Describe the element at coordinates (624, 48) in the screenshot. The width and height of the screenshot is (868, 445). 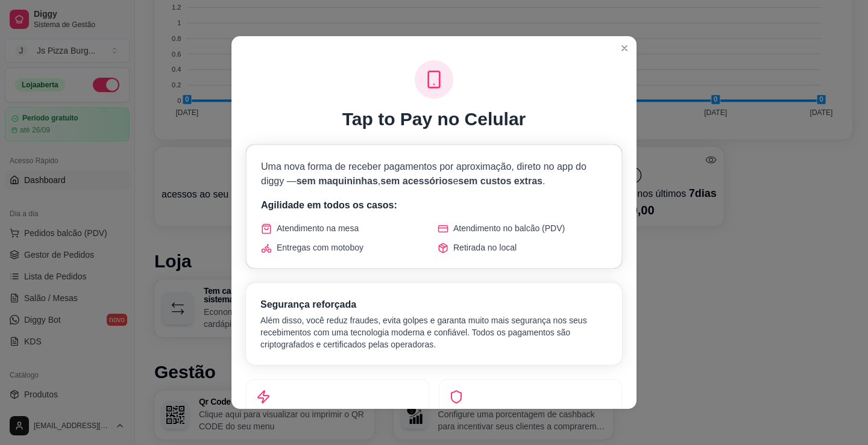
I see `button: Close` at that location.